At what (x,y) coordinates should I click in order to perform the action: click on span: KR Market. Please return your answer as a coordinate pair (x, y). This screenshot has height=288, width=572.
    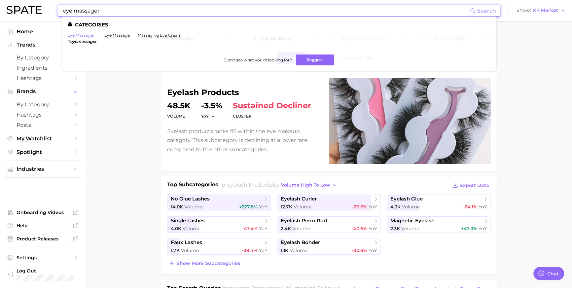
    Looking at the image, I should click on (546, 10).